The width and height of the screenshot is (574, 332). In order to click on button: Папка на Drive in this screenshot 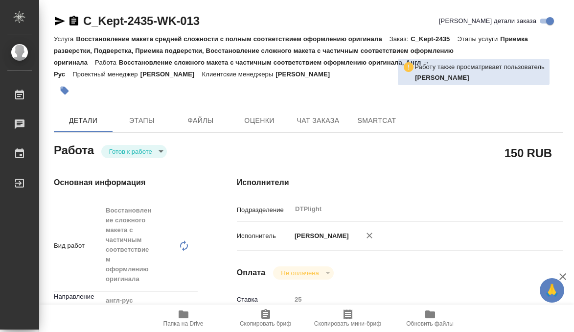, I will do `click(183, 318)`.